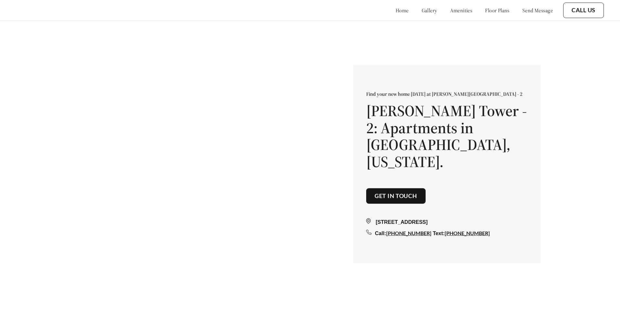  I want to click on a: send message, so click(537, 10).